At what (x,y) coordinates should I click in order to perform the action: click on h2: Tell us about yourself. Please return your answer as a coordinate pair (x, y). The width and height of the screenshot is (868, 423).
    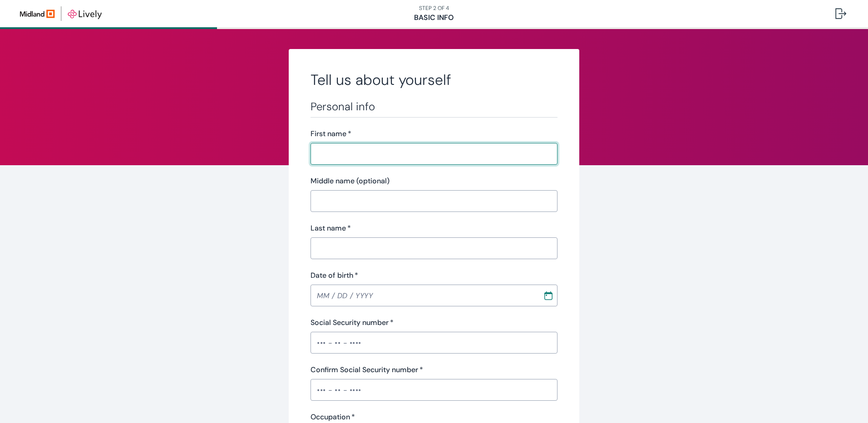
    Looking at the image, I should click on (434, 80).